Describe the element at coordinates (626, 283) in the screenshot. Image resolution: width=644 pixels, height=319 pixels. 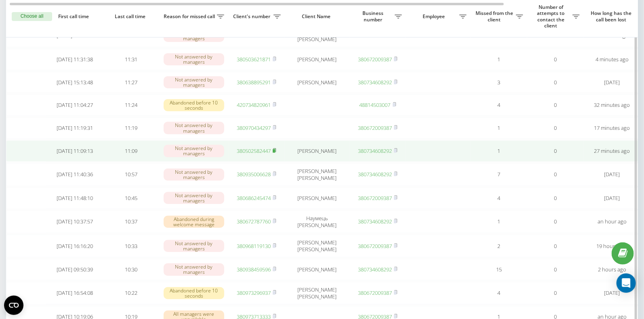
I see `div: Open Intercom Messenger` at that location.